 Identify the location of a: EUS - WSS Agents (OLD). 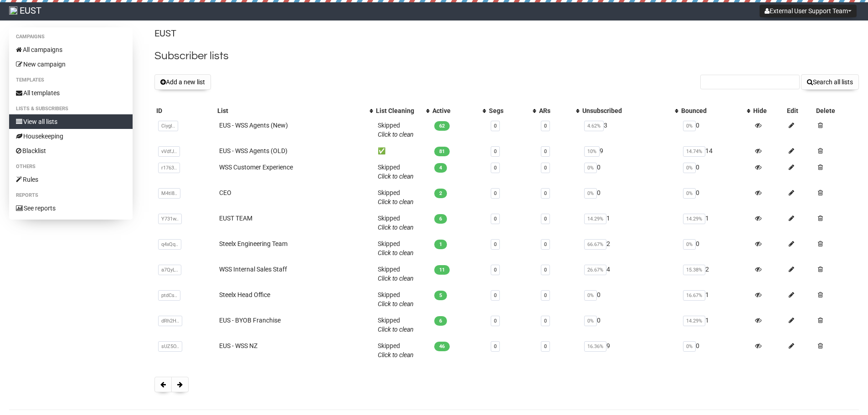
(253, 151).